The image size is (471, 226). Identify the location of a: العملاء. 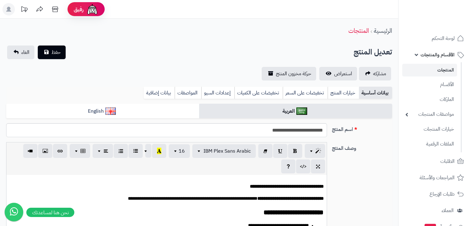
(435, 211).